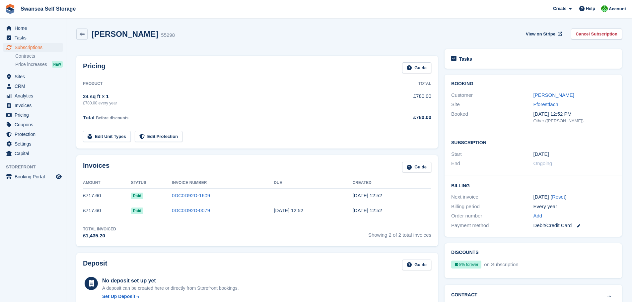  I want to click on time: 2024-10-01 00:00:00 UTC, so click(541, 154).